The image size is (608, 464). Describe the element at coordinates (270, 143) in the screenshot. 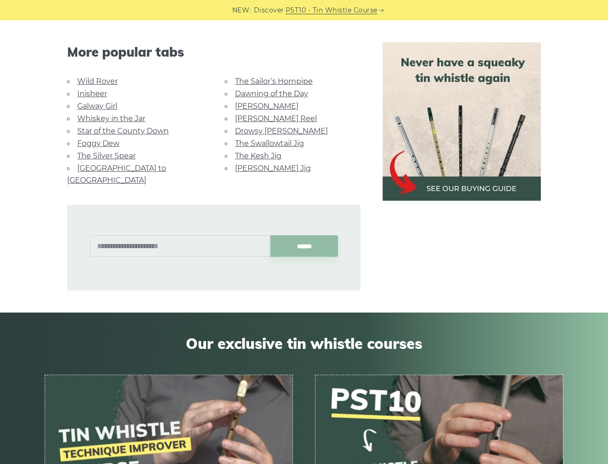

I see `a: The Swallowtail Jig` at that location.